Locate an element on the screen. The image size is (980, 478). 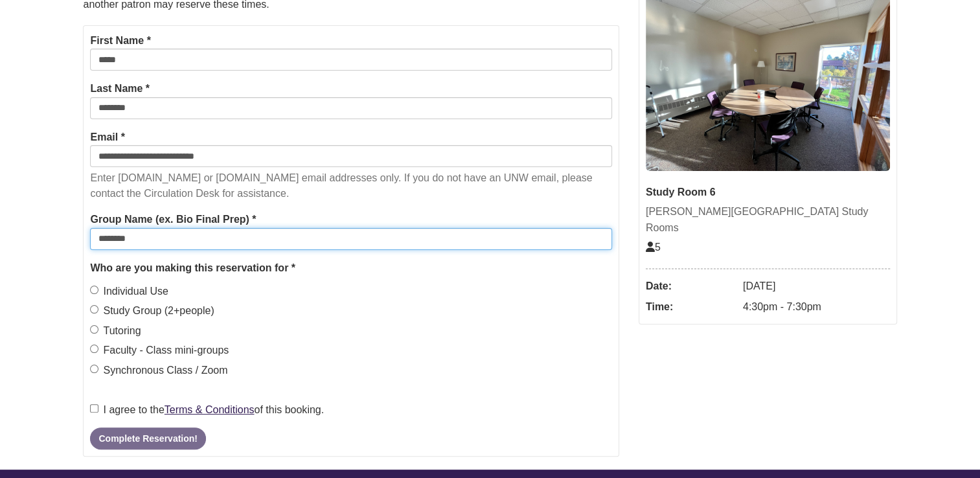
div: Study Room 6 is located at coordinates (767, 193).